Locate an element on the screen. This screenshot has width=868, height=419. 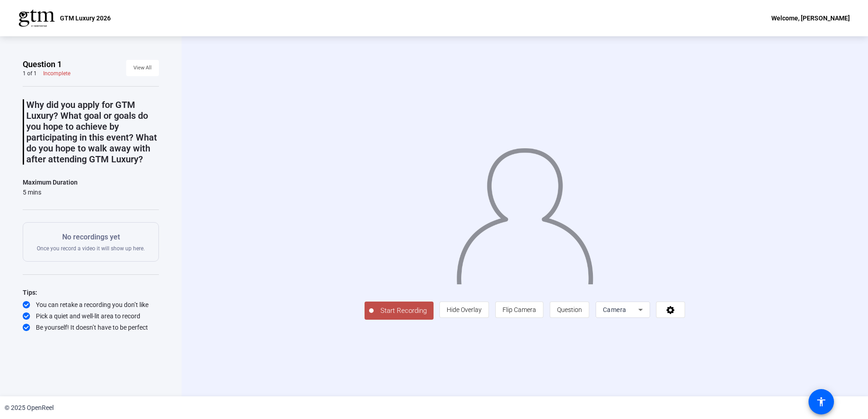
button: Question is located at coordinates (569, 309).